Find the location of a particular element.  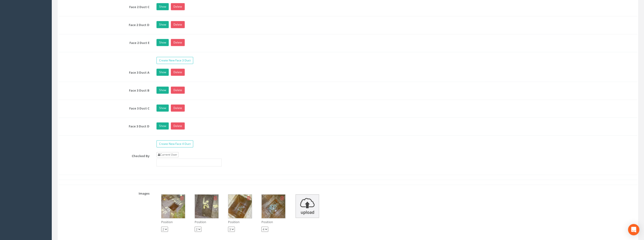

label: Face 2 Duct E is located at coordinates (104, 42).